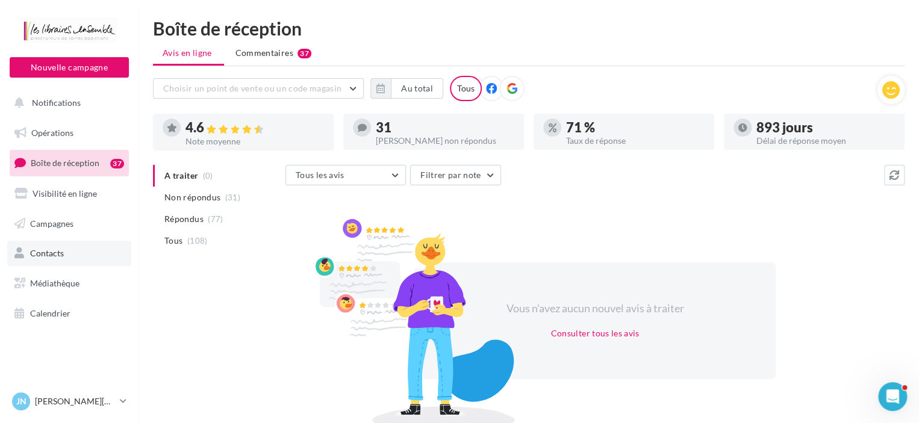  I want to click on span: Tous, so click(173, 241).